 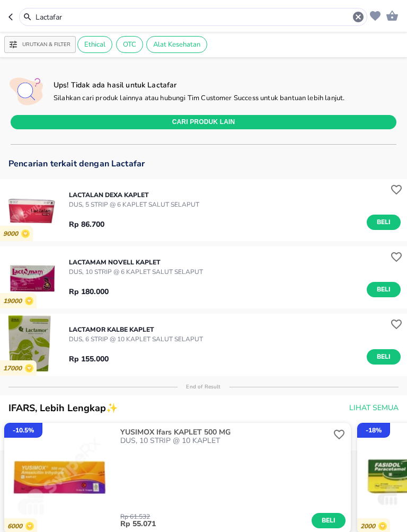 I want to click on input: Cari 4000+ produk di sini, so click(x=193, y=17).